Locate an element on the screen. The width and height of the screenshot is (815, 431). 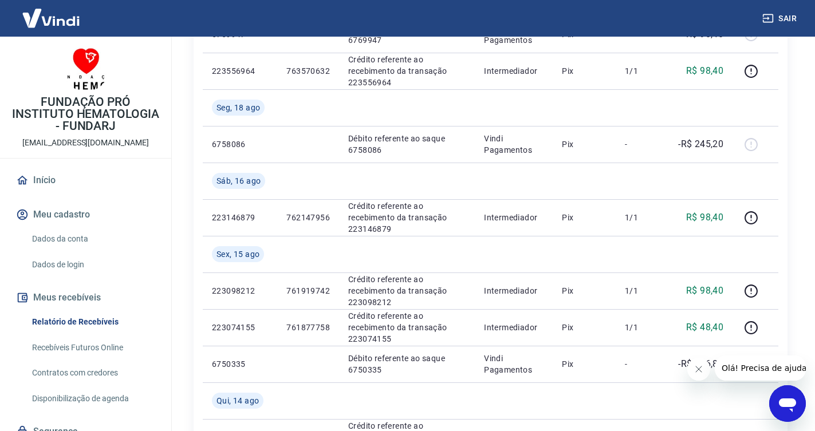
p: Crédito referente ao recebimento da transação 223074155 is located at coordinates (407, 328).